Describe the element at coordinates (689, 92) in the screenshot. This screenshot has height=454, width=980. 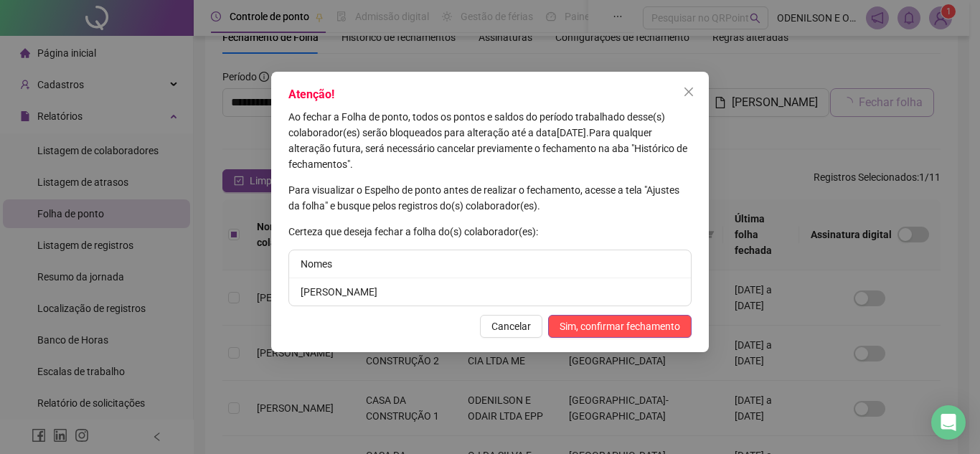
I see `span: close` at that location.